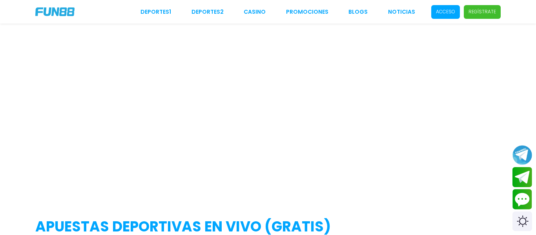 The height and width of the screenshot is (235, 536). What do you see at coordinates (445, 12) in the screenshot?
I see `p: Acceso` at bounding box center [445, 12].